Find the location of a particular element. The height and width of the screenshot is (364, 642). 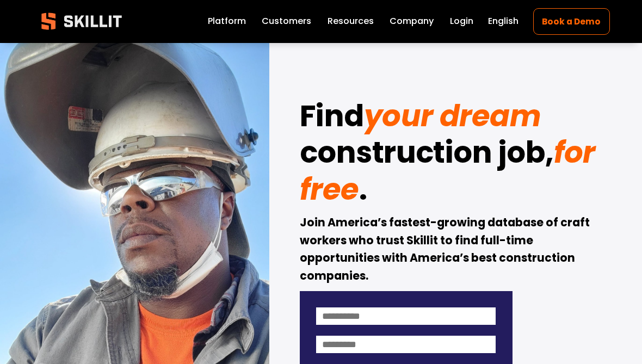

img: Skillit is located at coordinates (81, 21).